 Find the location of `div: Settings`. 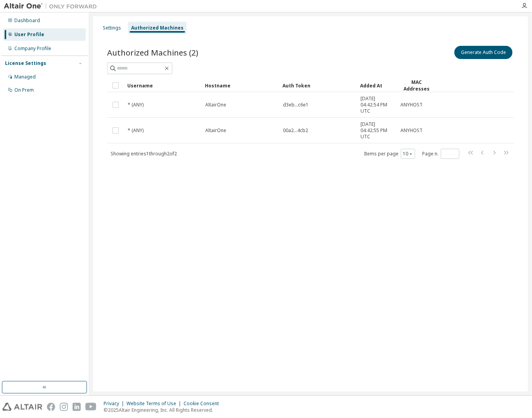

div: Settings is located at coordinates (112, 28).